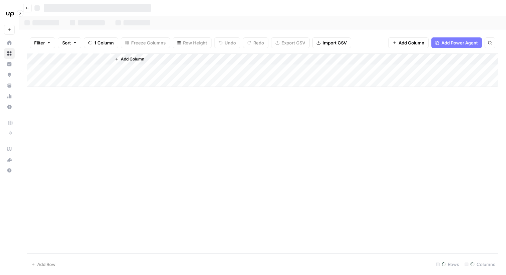 The image size is (506, 275). Describe the element at coordinates (293, 43) in the screenshot. I see `span: Export CSV` at that location.